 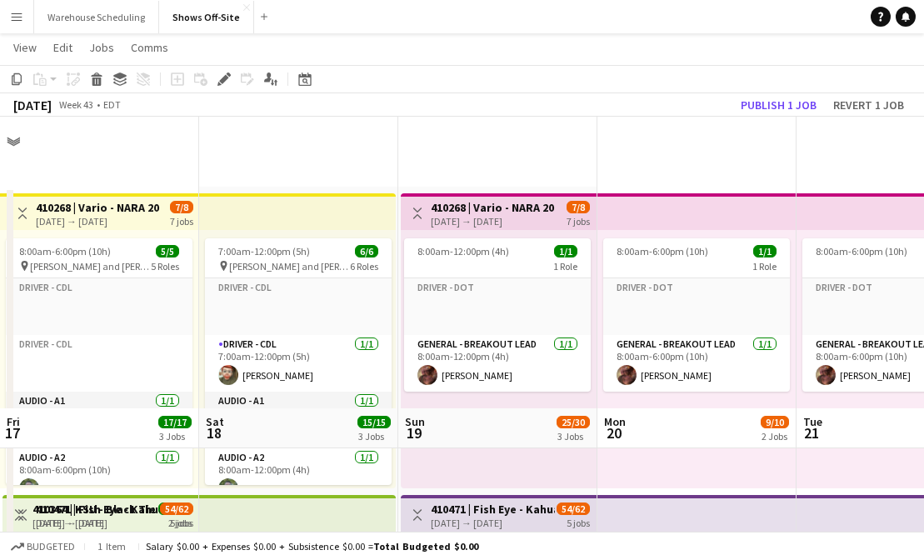 What do you see at coordinates (615, 422) in the screenshot?
I see `span: Mon` at bounding box center [615, 422].